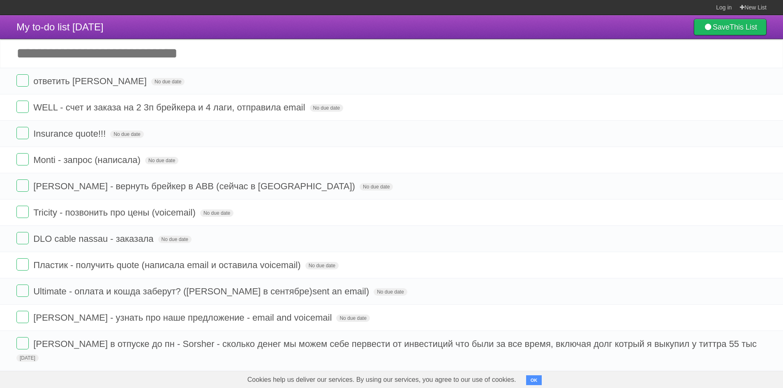 The width and height of the screenshot is (783, 388). What do you see at coordinates (168, 265) in the screenshot?
I see `span: Пластик - получить quote (написала email и оставила voicemail)` at bounding box center [168, 265].